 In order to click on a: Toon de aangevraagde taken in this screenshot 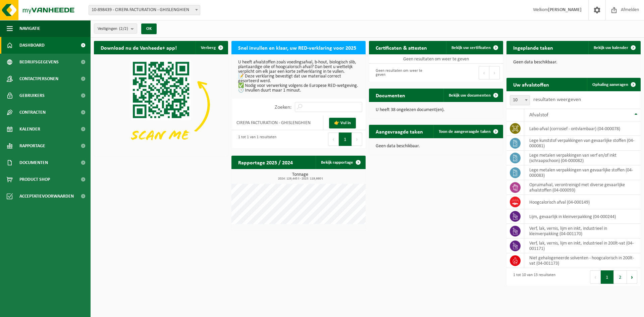, I will do `click(468, 131)`.